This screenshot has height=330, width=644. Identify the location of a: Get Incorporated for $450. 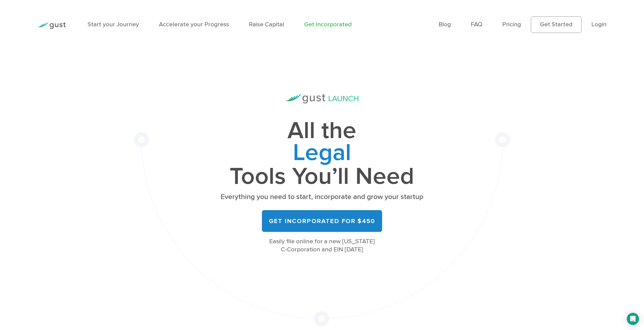
(322, 221).